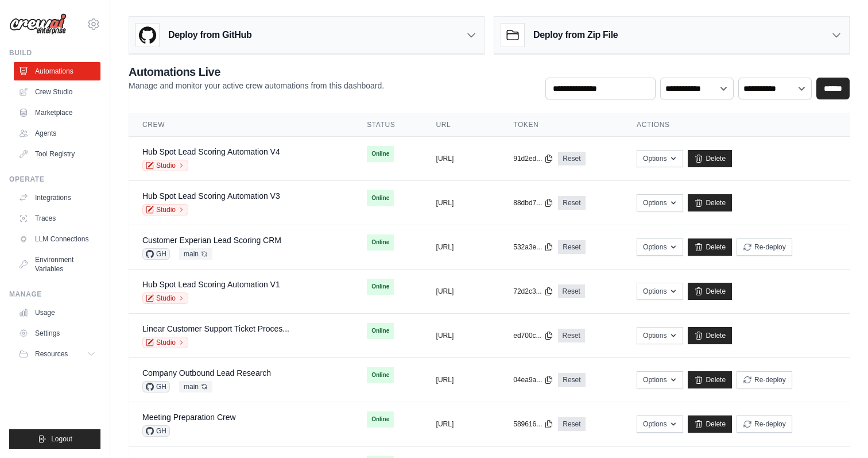 This screenshot has height=458, width=868. I want to click on th: Crew, so click(241, 125).